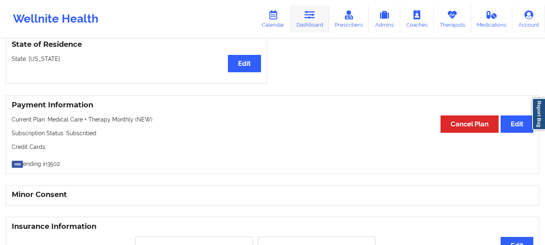 The height and width of the screenshot is (245, 545). I want to click on button: Cancel Plan, so click(469, 124).